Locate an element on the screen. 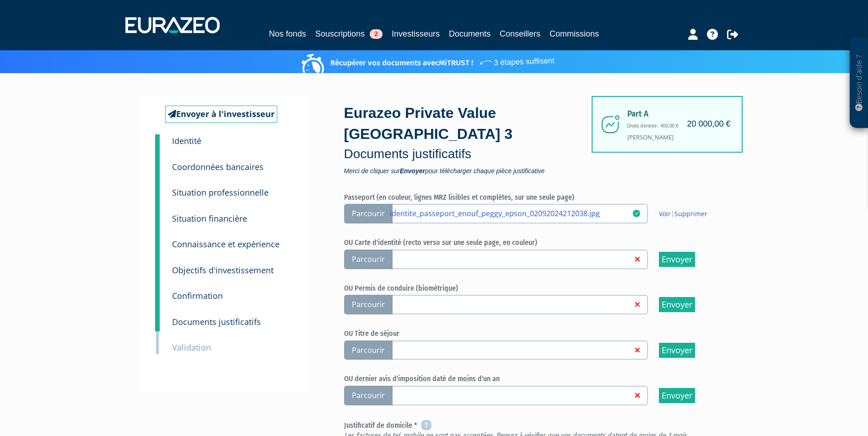 The height and width of the screenshot is (436, 868). h6: Passeport (en couleur, lignes MRZ lisibles et complètes, sur une seule page) is located at coordinates (534, 198).